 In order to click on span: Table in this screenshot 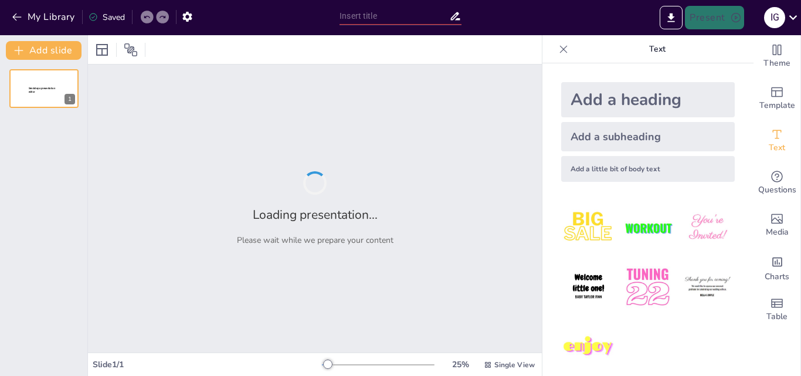, I will do `click(777, 317)`.